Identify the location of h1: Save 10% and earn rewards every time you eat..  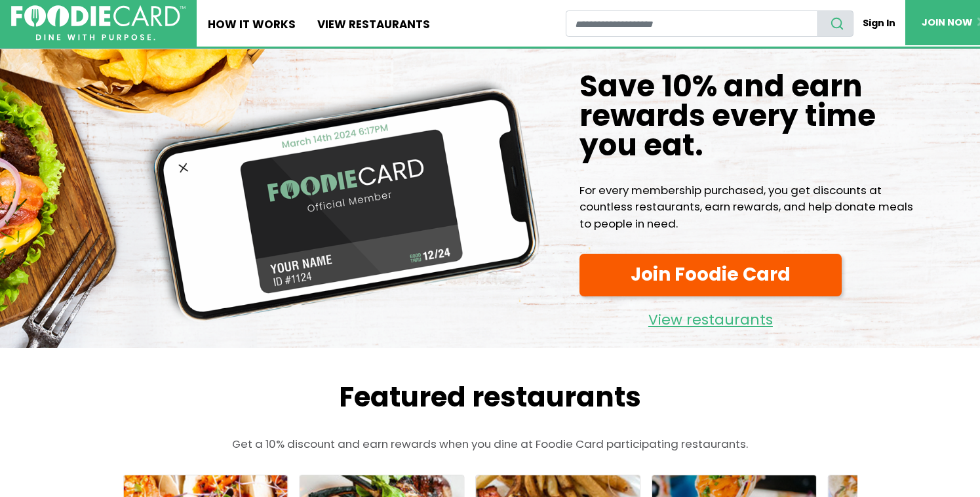
(747, 116).